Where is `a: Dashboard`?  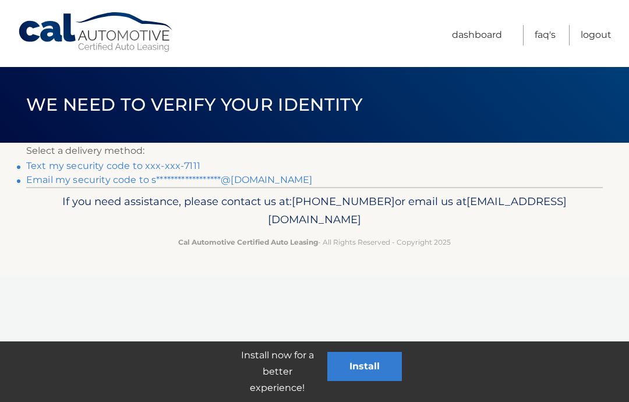
a: Dashboard is located at coordinates (477, 35).